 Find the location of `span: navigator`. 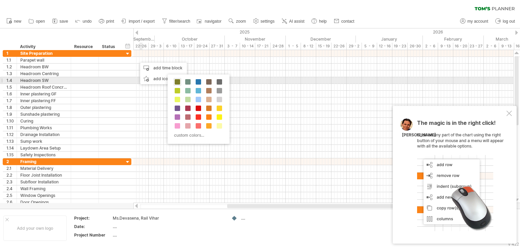

span: navigator is located at coordinates (213, 21).